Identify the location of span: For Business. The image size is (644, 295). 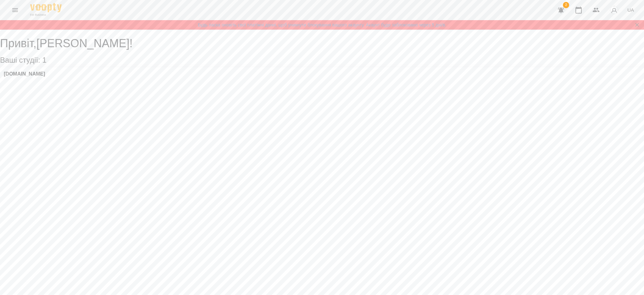
(46, 14).